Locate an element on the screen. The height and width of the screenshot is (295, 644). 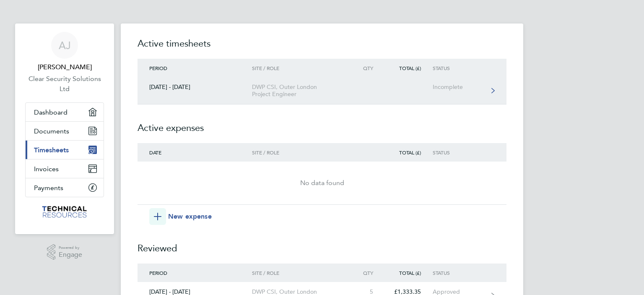
a: Powered byEngage is located at coordinates (65, 252).